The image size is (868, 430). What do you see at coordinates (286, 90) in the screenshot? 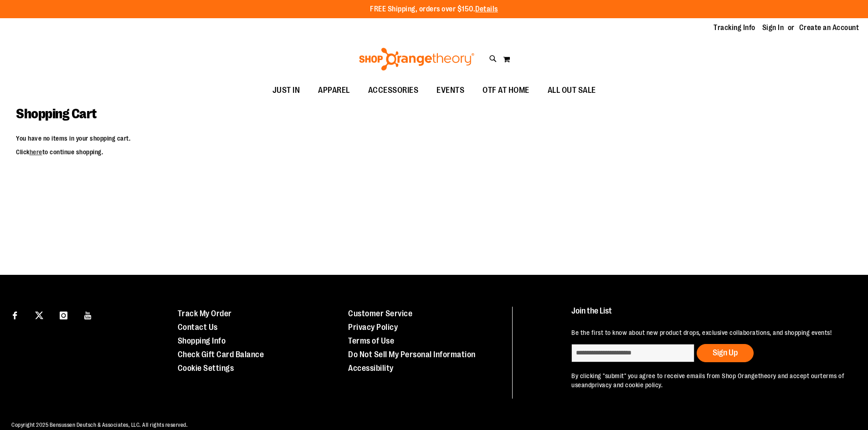
I see `span: JUST IN` at bounding box center [286, 90].